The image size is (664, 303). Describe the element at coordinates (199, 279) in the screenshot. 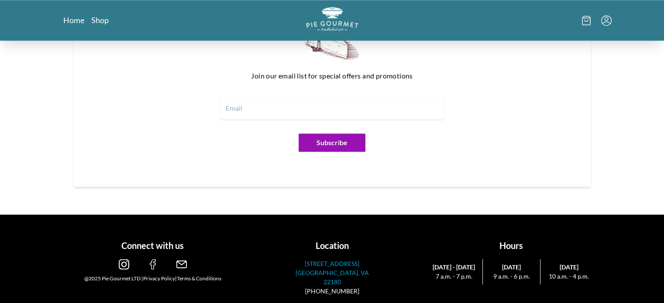

I see `a: Terms & Conditions` at that location.